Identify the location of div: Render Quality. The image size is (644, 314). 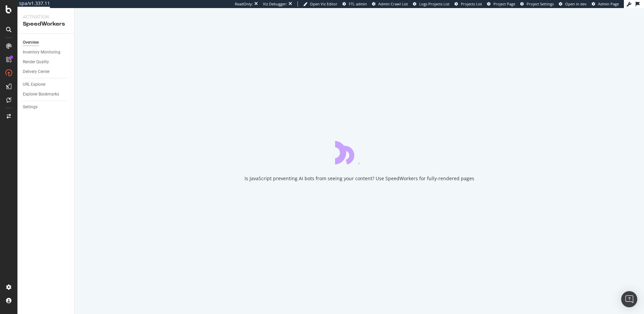
(36, 62).